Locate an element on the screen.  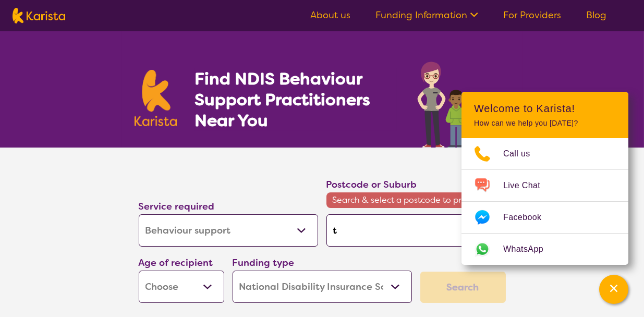
span: Call us is located at coordinates (523, 153).